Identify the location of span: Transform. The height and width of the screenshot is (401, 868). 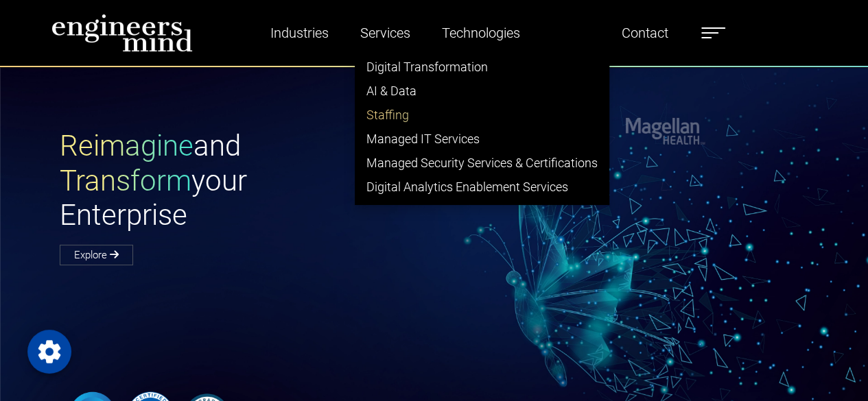
(126, 180).